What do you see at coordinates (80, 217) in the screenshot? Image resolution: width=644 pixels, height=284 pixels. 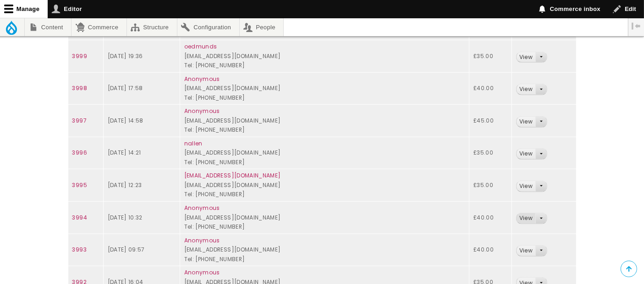 I see `a: 3994` at bounding box center [80, 217].